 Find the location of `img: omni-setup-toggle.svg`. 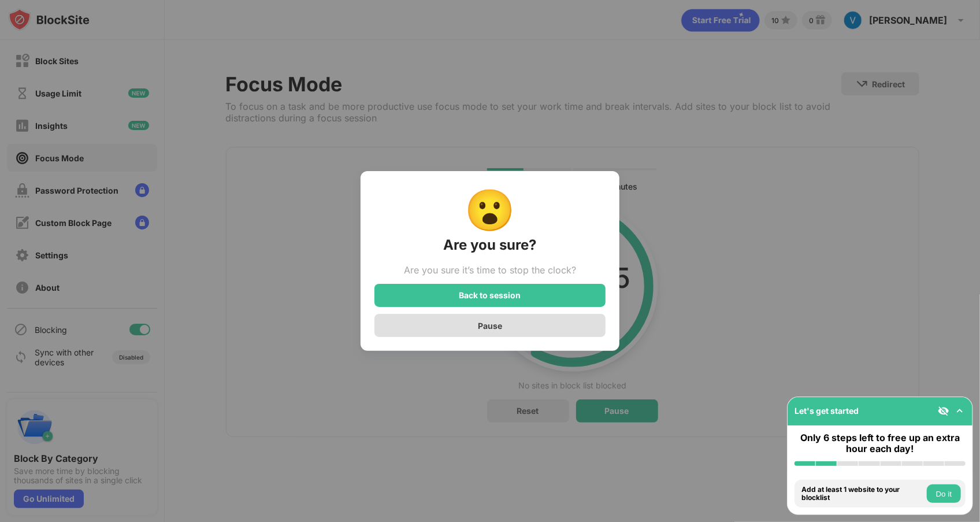

img: omni-setup-toggle.svg is located at coordinates (960, 411).